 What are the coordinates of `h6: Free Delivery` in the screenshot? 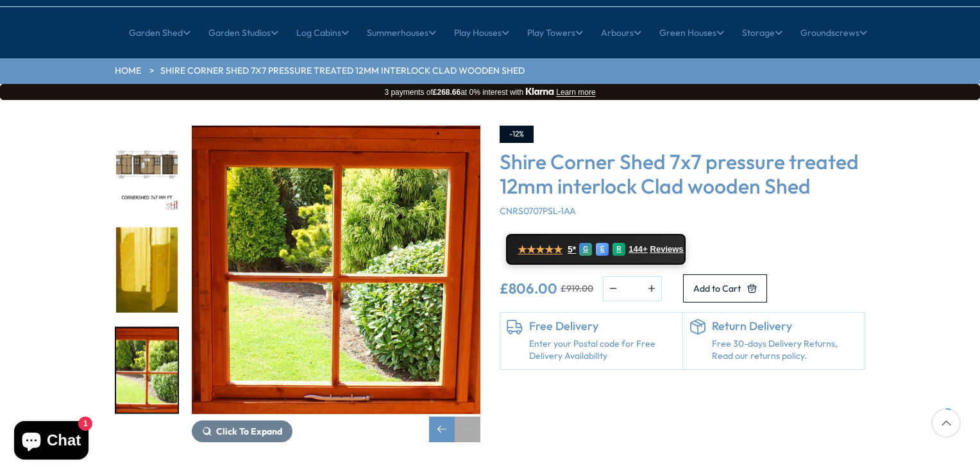 It's located at (602, 326).